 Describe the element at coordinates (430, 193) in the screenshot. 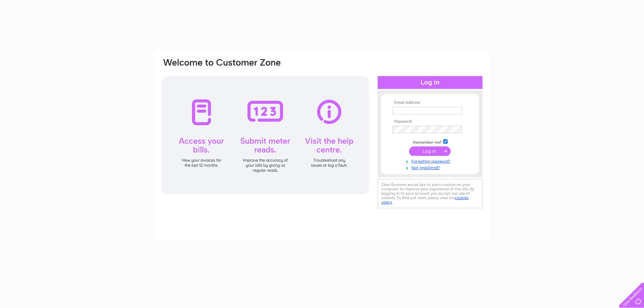

I see `div: Clear Business would like to place cookies on your computer to improve your experience of the sit...` at that location.